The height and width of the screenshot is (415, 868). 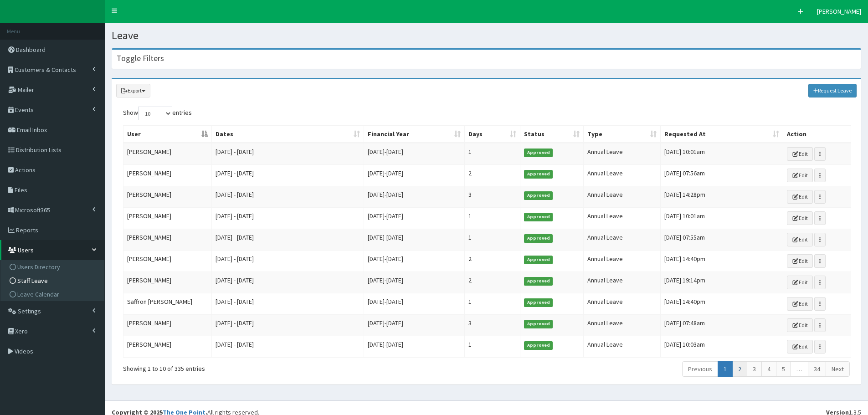 I want to click on th: Action, so click(x=817, y=135).